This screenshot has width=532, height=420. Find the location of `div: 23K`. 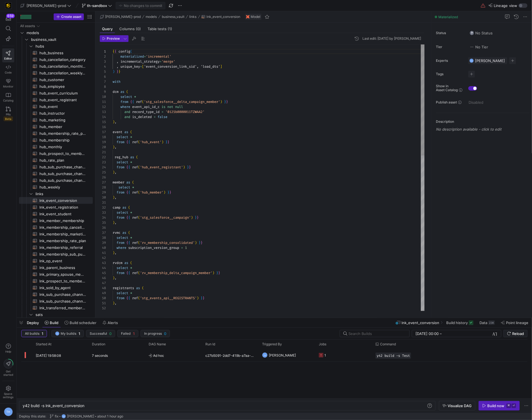

div: 23K is located at coordinates (491, 323).